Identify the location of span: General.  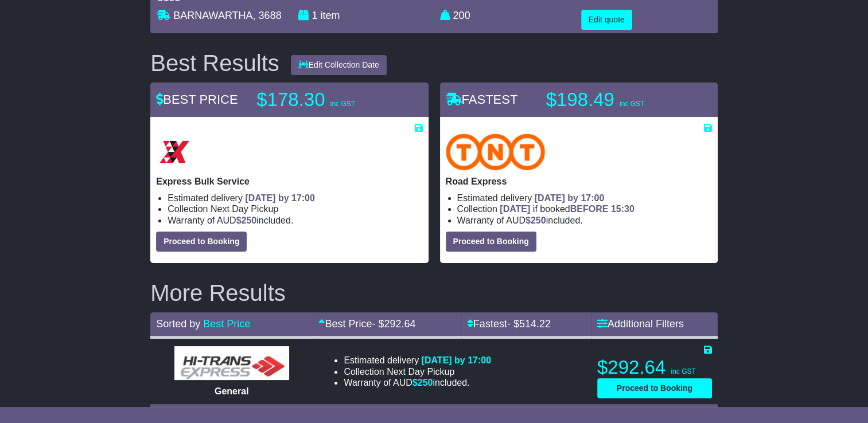
(232, 391).